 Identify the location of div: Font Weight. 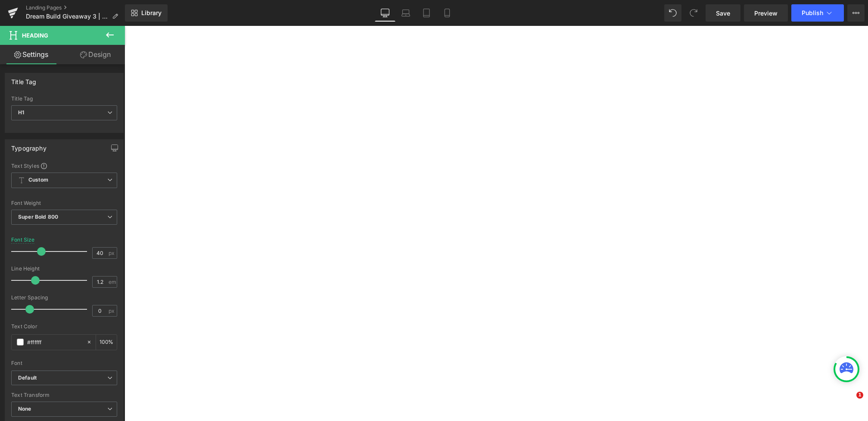
(64, 203).